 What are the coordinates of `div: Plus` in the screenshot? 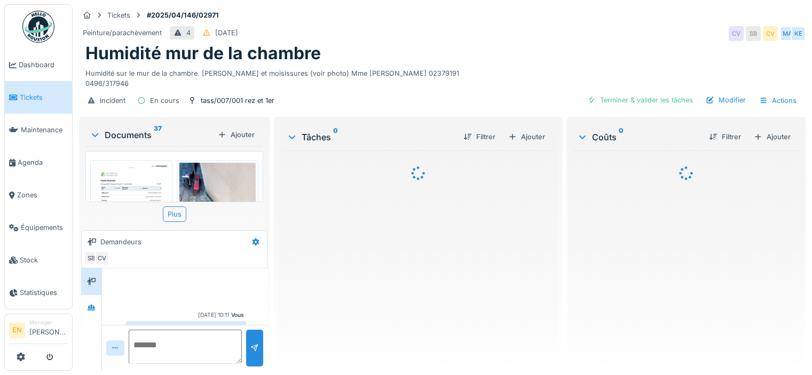 It's located at (175, 214).